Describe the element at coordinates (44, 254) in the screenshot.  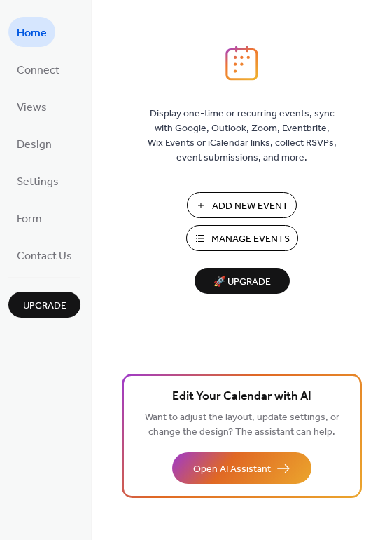
I see `a: Contact Us` at that location.